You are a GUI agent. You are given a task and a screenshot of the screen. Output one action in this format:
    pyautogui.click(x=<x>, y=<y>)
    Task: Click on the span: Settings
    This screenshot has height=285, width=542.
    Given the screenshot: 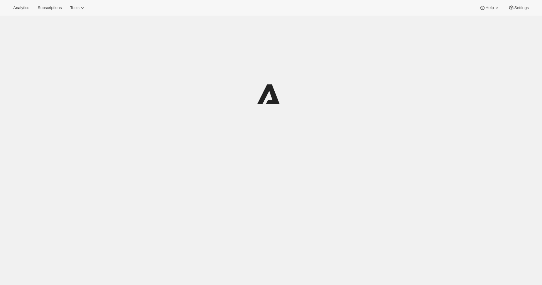 What is the action you would take?
    pyautogui.click(x=521, y=8)
    